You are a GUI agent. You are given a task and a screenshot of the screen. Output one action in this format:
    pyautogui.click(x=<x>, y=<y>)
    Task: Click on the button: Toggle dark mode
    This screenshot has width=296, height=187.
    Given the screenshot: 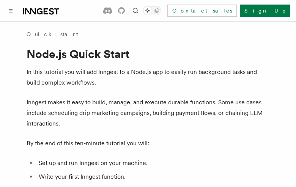 What is the action you would take?
    pyautogui.click(x=152, y=11)
    